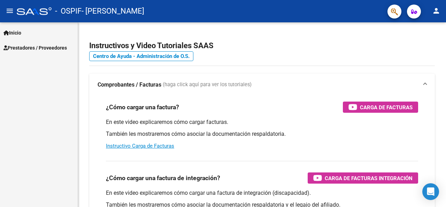 The image size is (446, 207). What do you see at coordinates (10, 11) in the screenshot?
I see `mat-icon: menu` at bounding box center [10, 11].